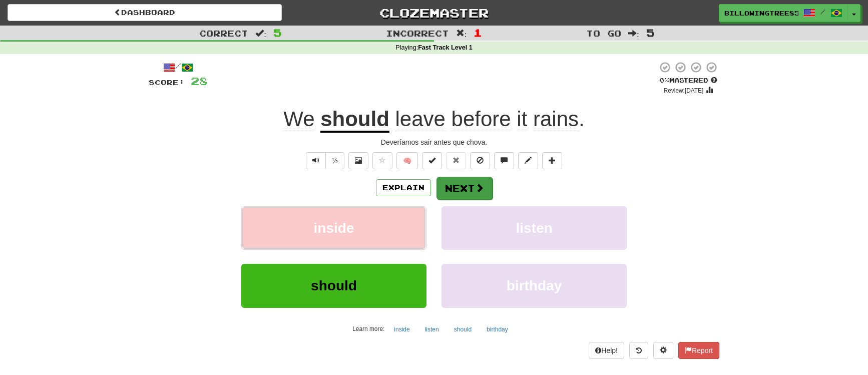 The width and height of the screenshot is (868, 375). I want to click on span: Incorrect, so click(417, 33).